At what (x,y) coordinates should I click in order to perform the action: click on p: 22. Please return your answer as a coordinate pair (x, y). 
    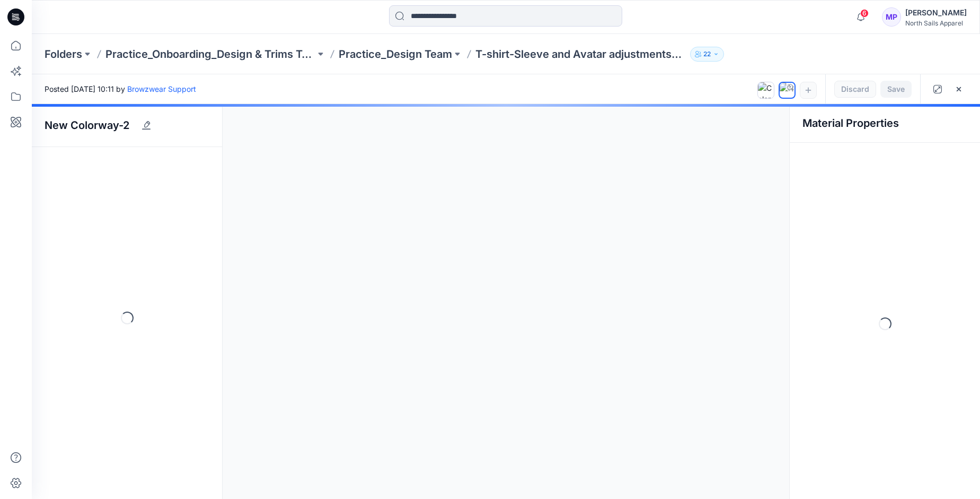
    Looking at the image, I should click on (707, 54).